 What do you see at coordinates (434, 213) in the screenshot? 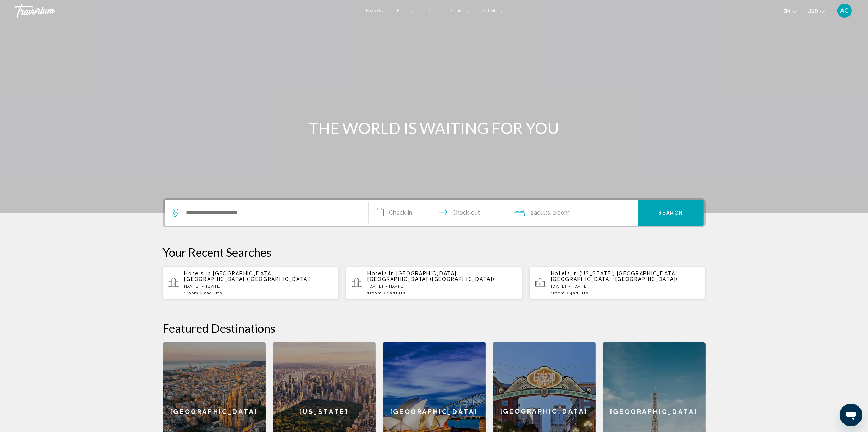
I see `div: Search widget` at bounding box center [434, 213].